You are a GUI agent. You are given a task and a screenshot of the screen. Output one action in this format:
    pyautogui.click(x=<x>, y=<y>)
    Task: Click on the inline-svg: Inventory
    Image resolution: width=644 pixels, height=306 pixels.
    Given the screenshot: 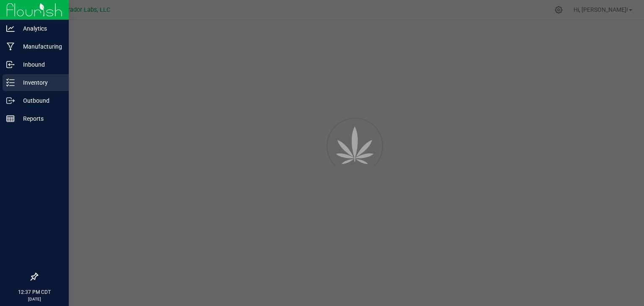 What is the action you would take?
    pyautogui.click(x=11, y=82)
    